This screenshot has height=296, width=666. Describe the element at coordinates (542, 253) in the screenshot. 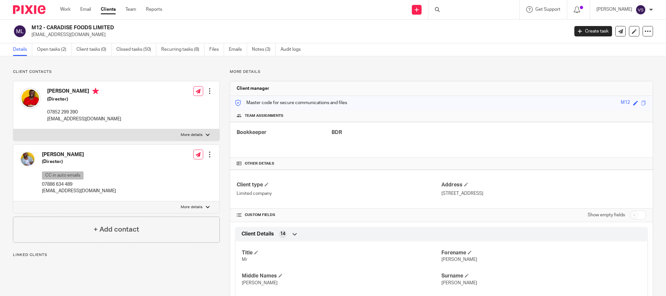

I see `h4: Forename` at that location.